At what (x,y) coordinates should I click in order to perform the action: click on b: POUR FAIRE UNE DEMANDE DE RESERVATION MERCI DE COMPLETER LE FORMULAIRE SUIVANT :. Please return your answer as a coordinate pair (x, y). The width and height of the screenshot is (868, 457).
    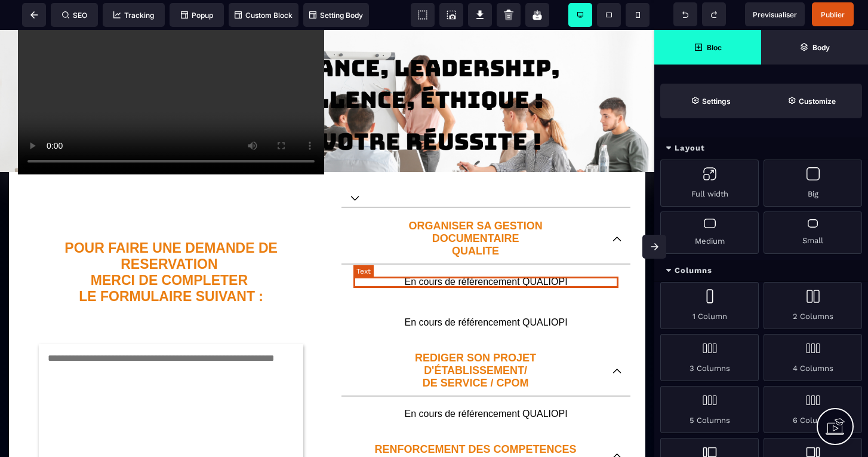
    Looking at the image, I should click on (172, 242).